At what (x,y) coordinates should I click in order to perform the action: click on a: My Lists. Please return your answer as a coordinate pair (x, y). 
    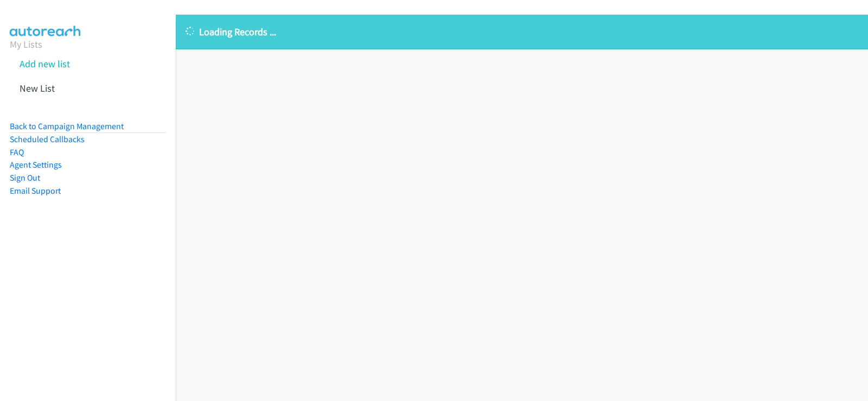
    Looking at the image, I should click on (26, 44).